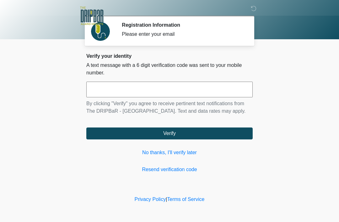  I want to click on a: No thanks, I'll verify later, so click(170, 153).